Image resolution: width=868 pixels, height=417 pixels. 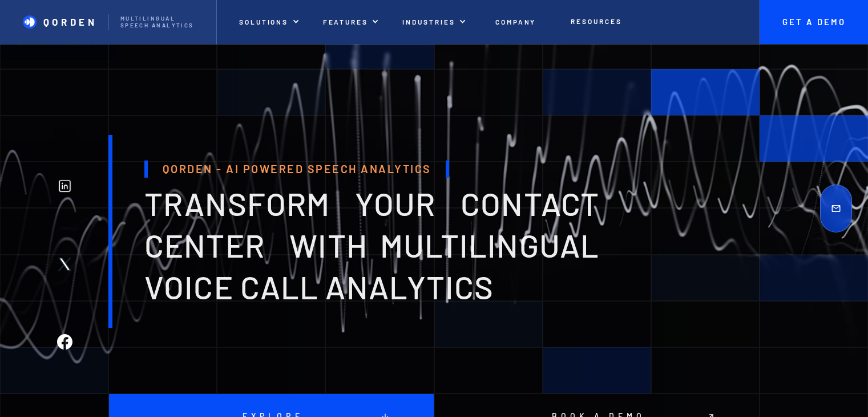 I want to click on p: features, so click(x=346, y=22).